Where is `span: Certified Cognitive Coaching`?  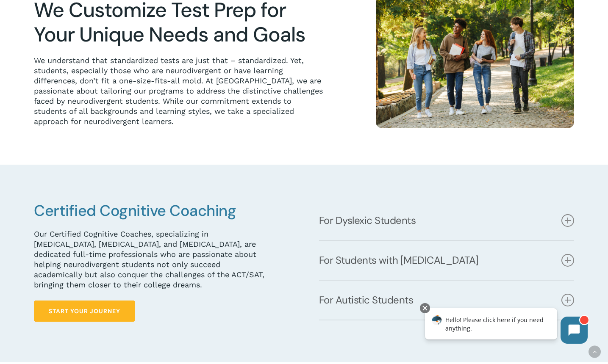
span: Certified Cognitive Coaching is located at coordinates (135, 211).